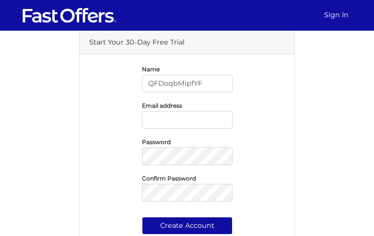 The width and height of the screenshot is (374, 236). What do you see at coordinates (162, 105) in the screenshot?
I see `label: Email address` at bounding box center [162, 105].